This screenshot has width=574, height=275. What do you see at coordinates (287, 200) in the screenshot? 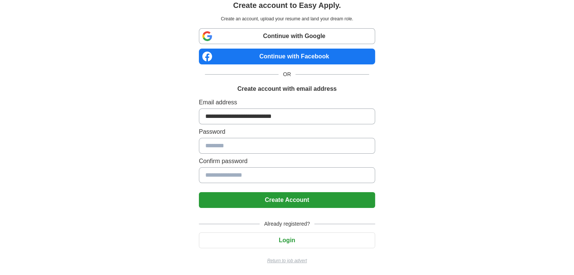
I see `button: Create Account` at bounding box center [287, 200].